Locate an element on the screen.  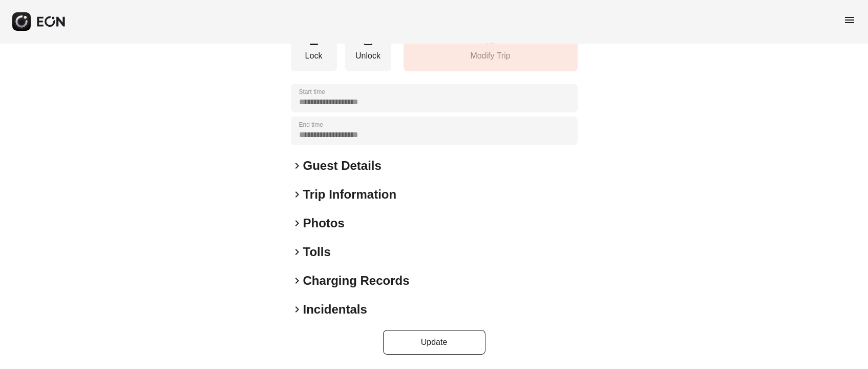
button: Unlock is located at coordinates (369, 50).